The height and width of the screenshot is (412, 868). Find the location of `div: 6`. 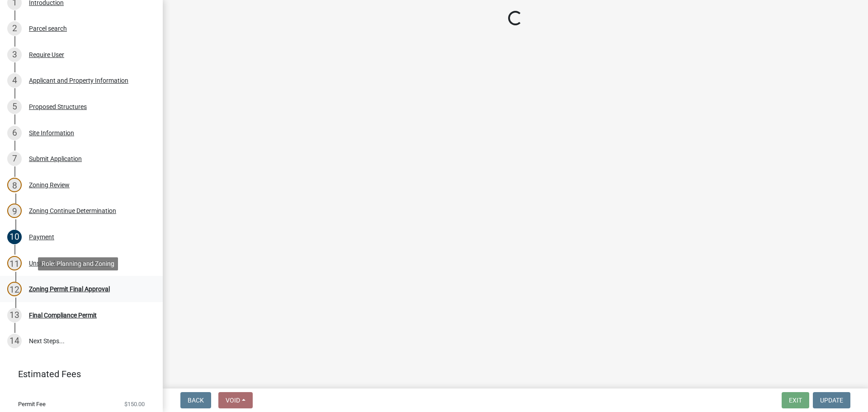

div: 6 is located at coordinates (14, 133).